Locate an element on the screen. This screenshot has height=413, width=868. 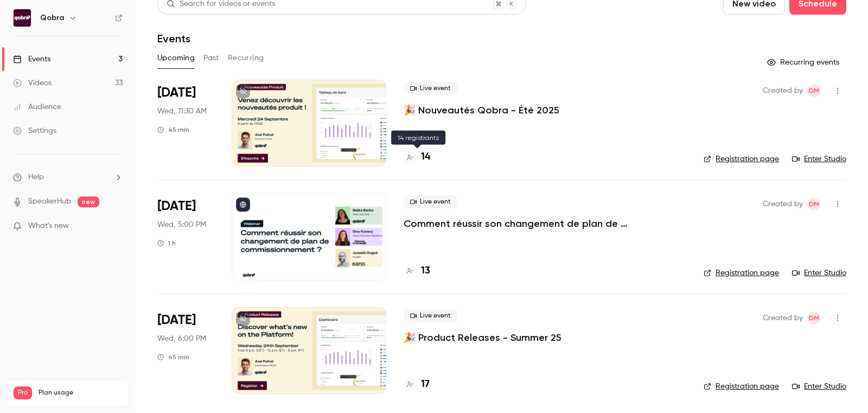
span: Wed, 6:00 PM is located at coordinates (181, 339).